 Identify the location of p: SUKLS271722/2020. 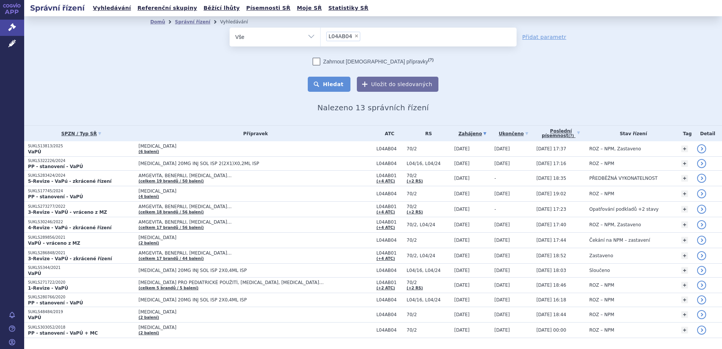
(81, 282).